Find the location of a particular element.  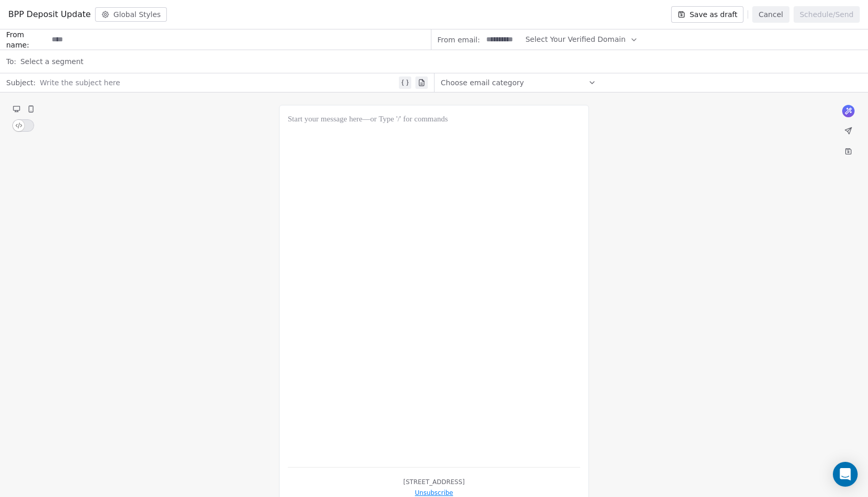

span: From email: is located at coordinates (459, 39).